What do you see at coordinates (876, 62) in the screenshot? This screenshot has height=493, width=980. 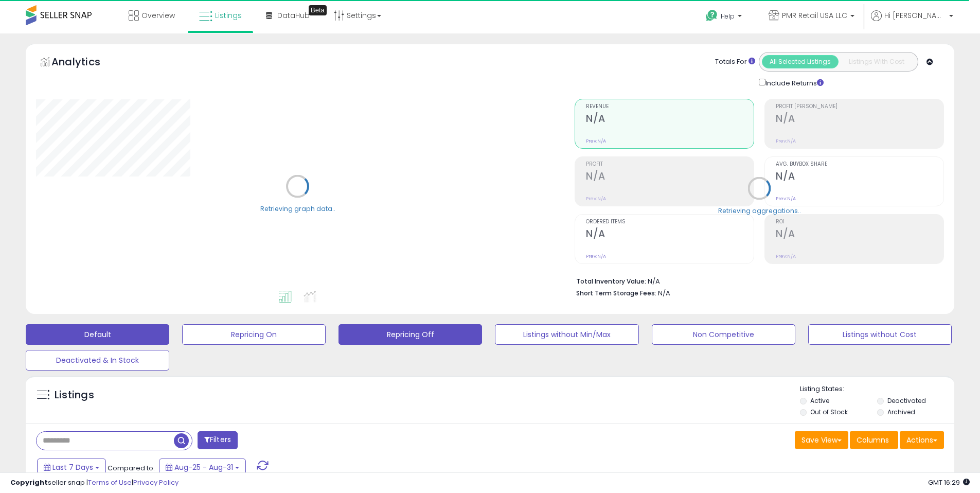 I see `button: Listings With Cost` at bounding box center [876, 62].